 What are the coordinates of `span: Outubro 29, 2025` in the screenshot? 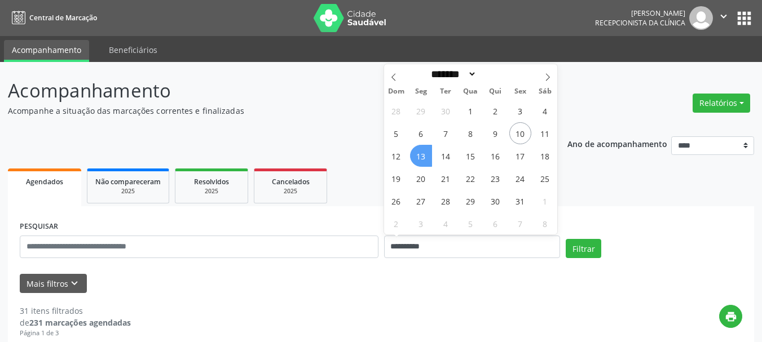 It's located at (470, 201).